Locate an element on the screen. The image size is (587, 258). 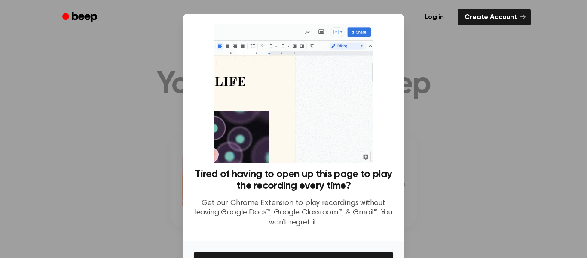
a: Log in is located at coordinates (434, 17).